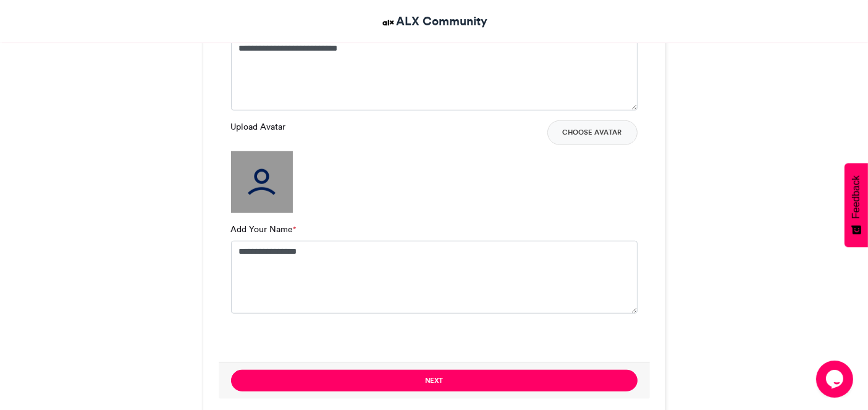  Describe the element at coordinates (856, 205) in the screenshot. I see `button: Feedback - Show survey` at that location.